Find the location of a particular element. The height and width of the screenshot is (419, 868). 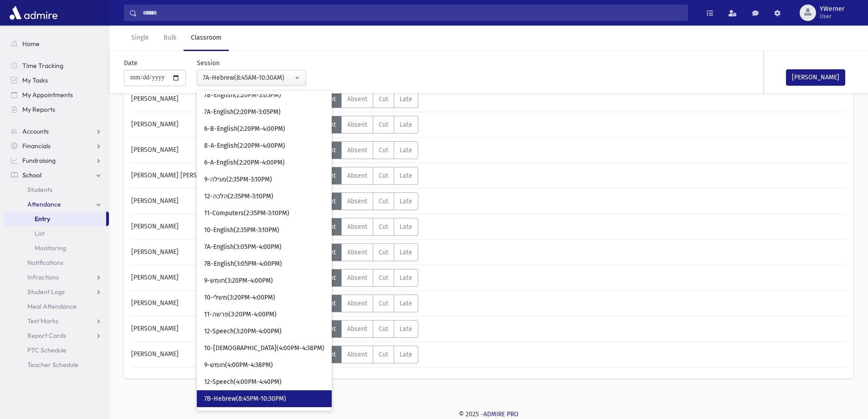

span: 7A-English(2:20PM-3:05PM) is located at coordinates (242, 112).